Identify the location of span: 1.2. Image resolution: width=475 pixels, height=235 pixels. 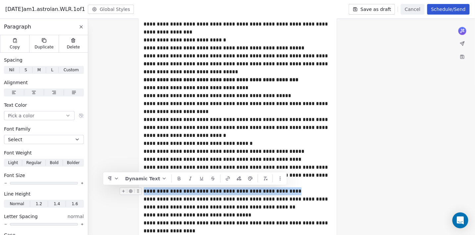
(39, 204).